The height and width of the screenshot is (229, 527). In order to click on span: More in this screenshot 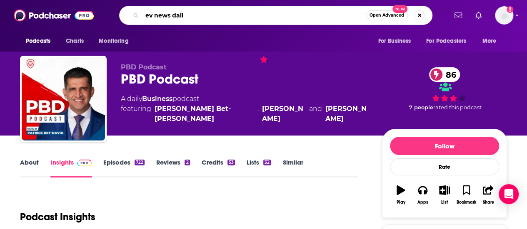, I will do `click(489, 41)`.